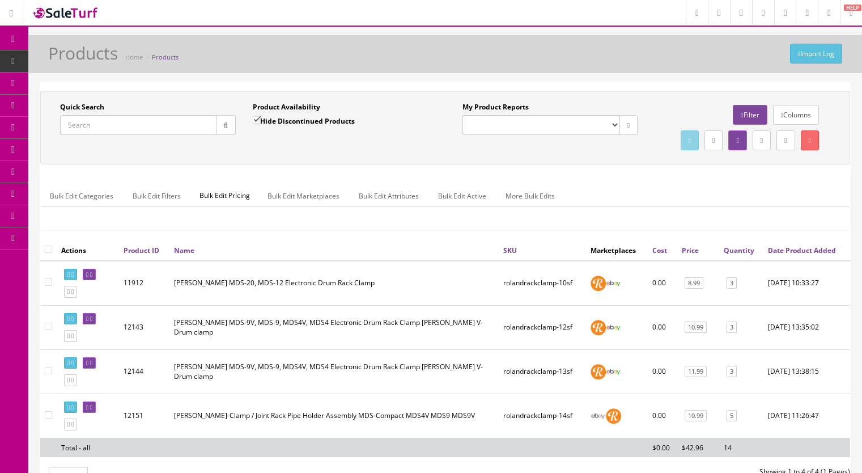 This screenshot has height=473, width=862. I want to click on td: Roland T-Clamp / Joint Rack Pipe Holder Assembly MDS-Compact MDS4V MDS9 MDS9V, so click(334, 415).